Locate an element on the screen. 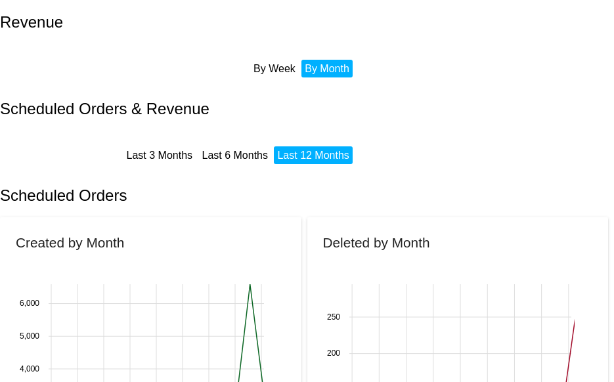 The image size is (614, 382). text: 200 is located at coordinates (333, 354).